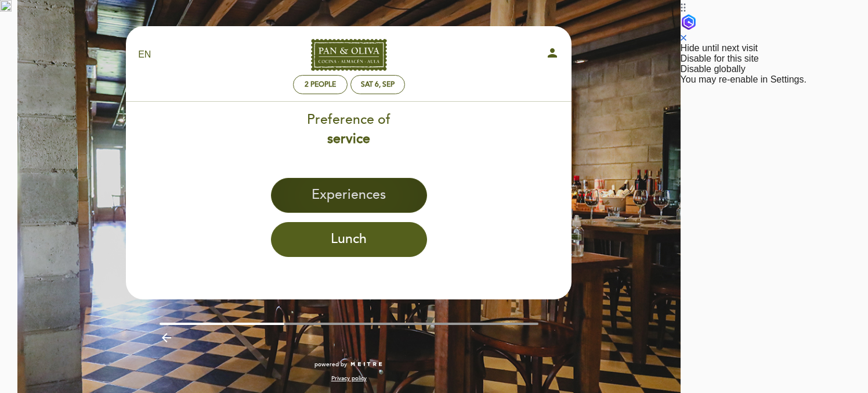  What do you see at coordinates (553, 53) in the screenshot?
I see `i: person` at bounding box center [553, 53].